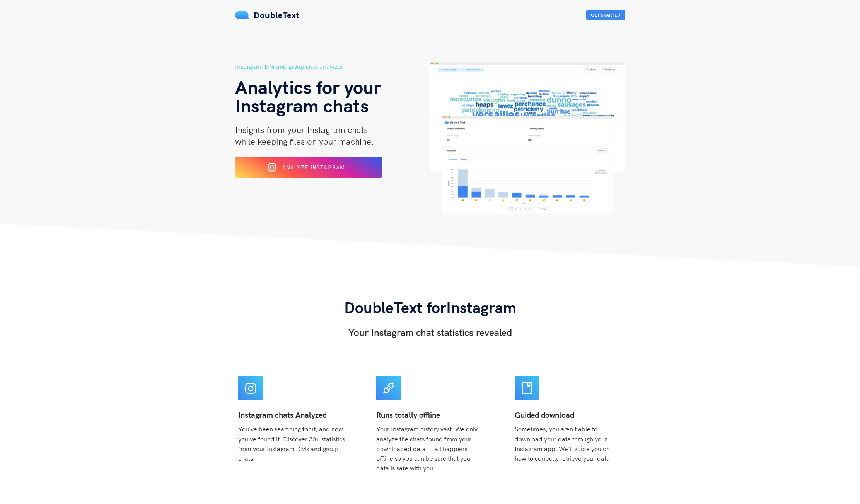 This screenshot has width=860, height=504. Describe the element at coordinates (563, 443) in the screenshot. I see `span: Sometimes, you aren't able to download your data through your Instagram app. We'll guide you on h...` at that location.